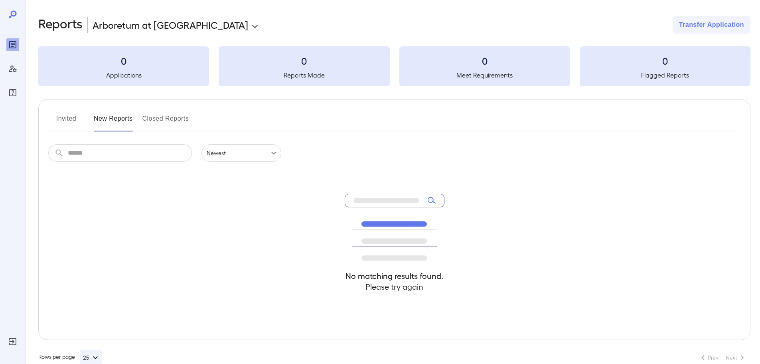 This screenshot has height=364, width=760. Describe the element at coordinates (13, 69) in the screenshot. I see `div: Manage Users` at that location.